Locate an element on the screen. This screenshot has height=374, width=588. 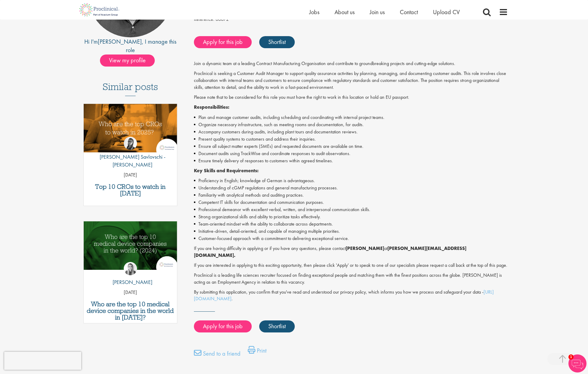
span: View my profile is located at coordinates (127, 60).